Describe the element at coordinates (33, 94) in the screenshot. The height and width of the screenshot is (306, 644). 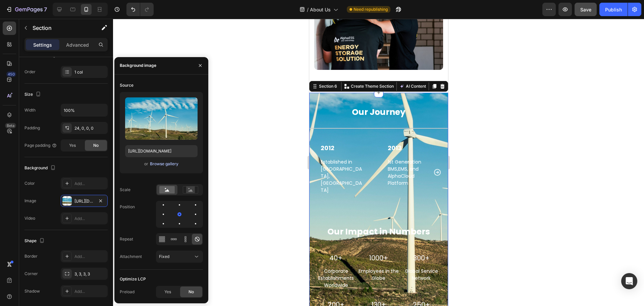
I see `div: Size` at that location.